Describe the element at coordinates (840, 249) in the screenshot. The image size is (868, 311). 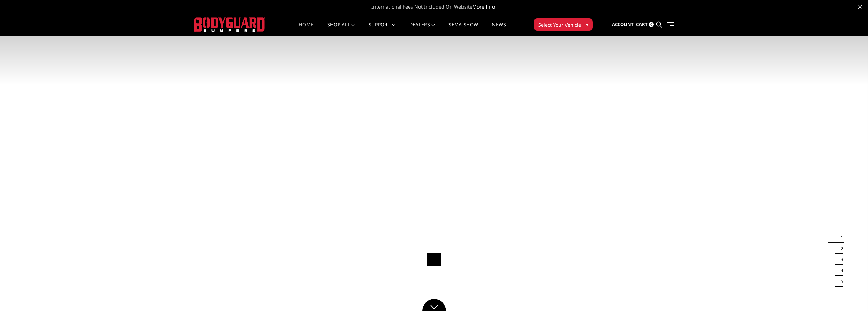
I see `button: 2 of 5` at that location.